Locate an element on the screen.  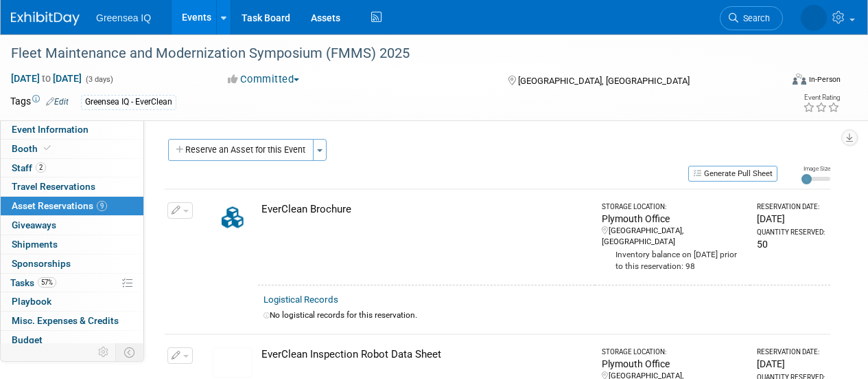
a: Staff2 is located at coordinates (72, 168).